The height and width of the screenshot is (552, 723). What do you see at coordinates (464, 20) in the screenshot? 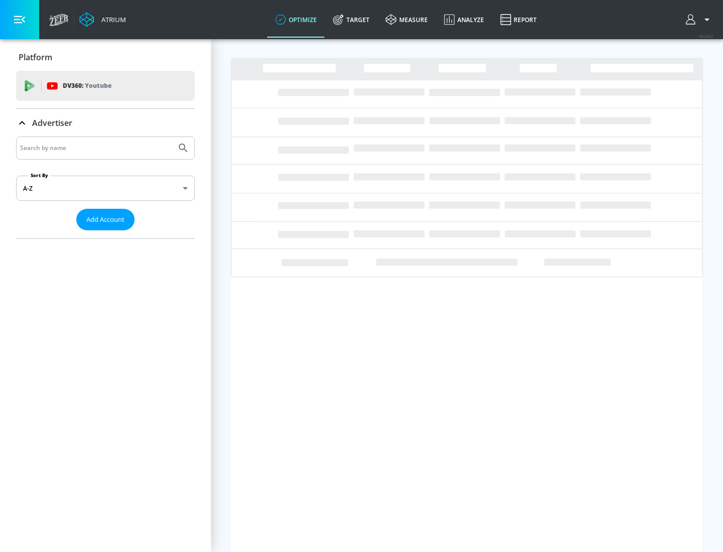
I see `a: Analyze` at bounding box center [464, 20].